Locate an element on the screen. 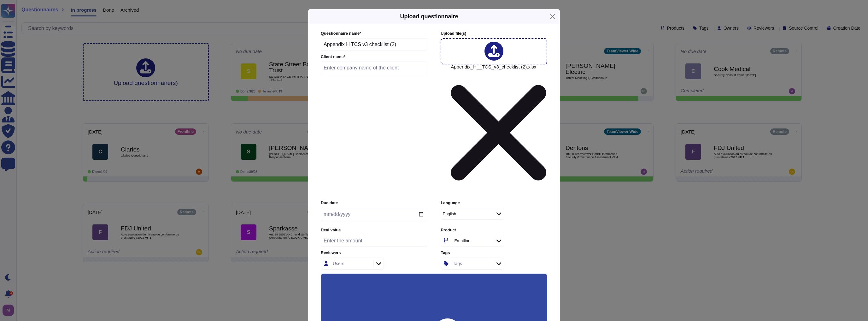  input: Enter company name of the client is located at coordinates (374, 68).